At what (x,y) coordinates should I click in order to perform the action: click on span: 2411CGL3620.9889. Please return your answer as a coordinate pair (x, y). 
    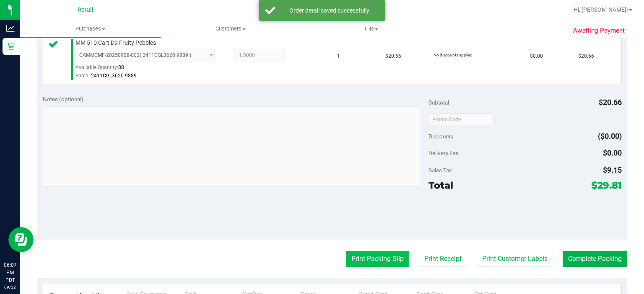
    Looking at the image, I should click on (113, 76).